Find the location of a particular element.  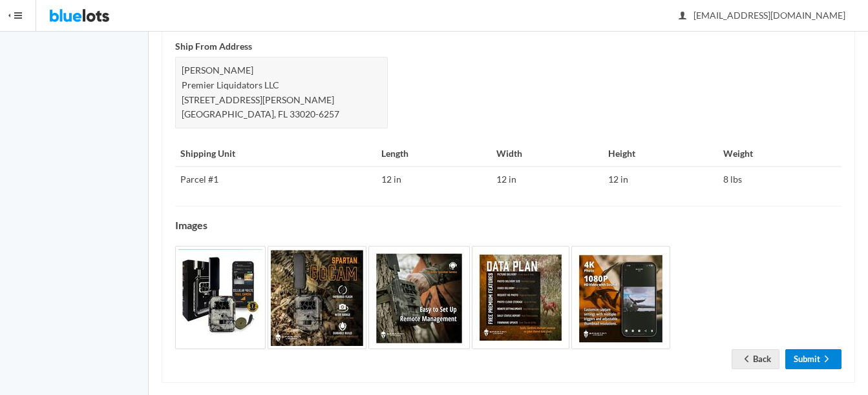

td: 8 lbs is located at coordinates (780, 179).